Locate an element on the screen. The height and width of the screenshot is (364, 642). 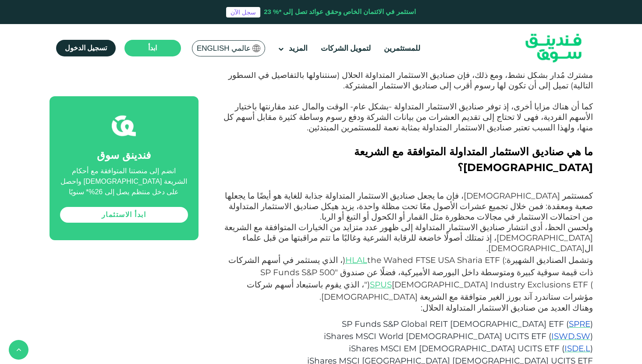
a: SPRE is located at coordinates (579, 324).